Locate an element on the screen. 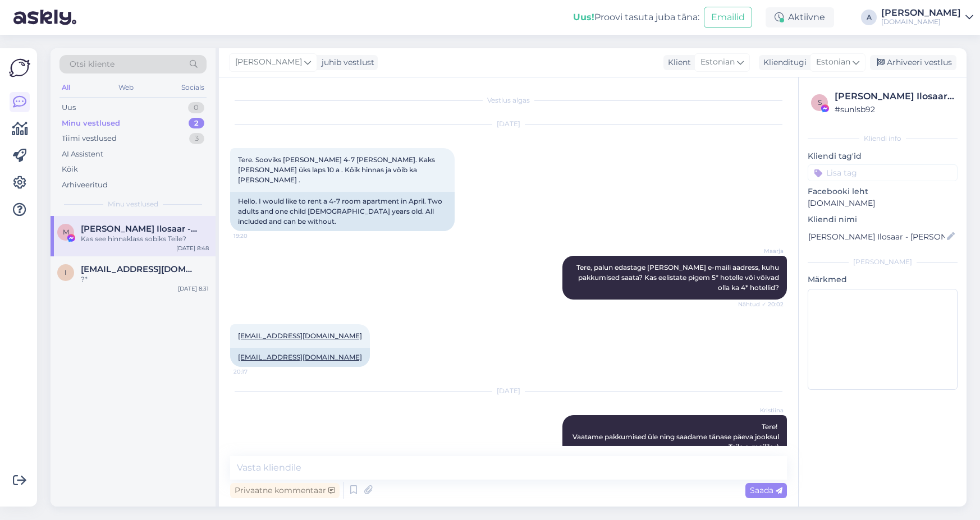 This screenshot has height=520, width=980. div: Vestlus algas is located at coordinates (508, 100).